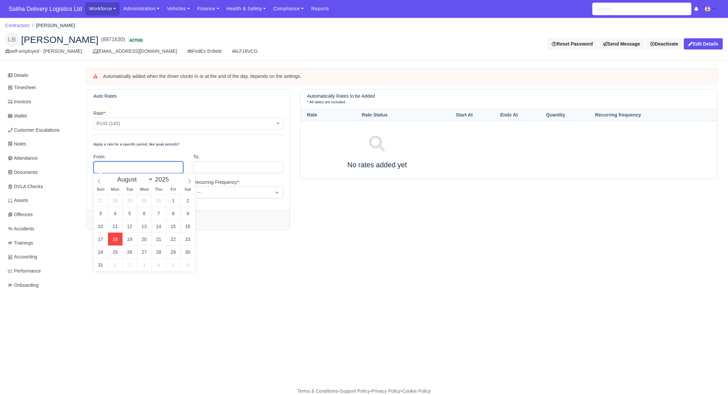  What do you see at coordinates (18, 200) in the screenshot?
I see `span: Assets` at bounding box center [18, 200].